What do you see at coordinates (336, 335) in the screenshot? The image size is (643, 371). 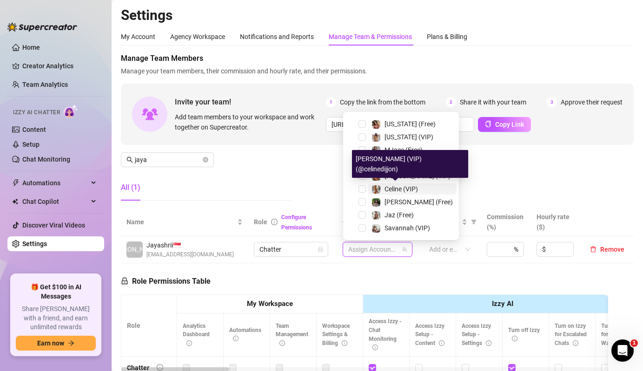 I see `span: Workspace Settings & Billing` at bounding box center [336, 335].